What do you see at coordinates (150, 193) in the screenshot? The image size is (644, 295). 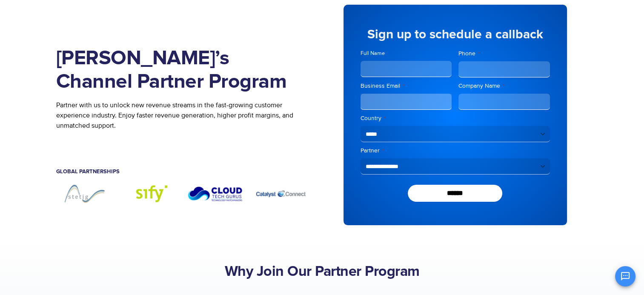 I see `img: Sify` at bounding box center [150, 193].